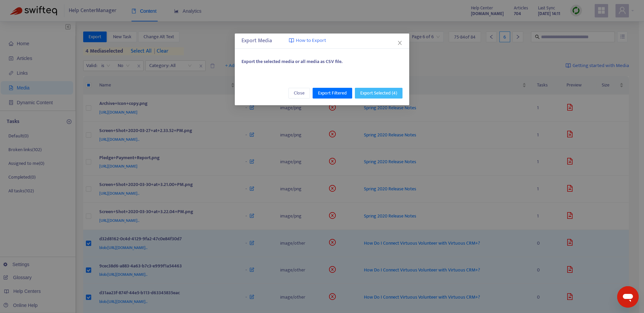  I want to click on a: How to Export, so click(307, 40).